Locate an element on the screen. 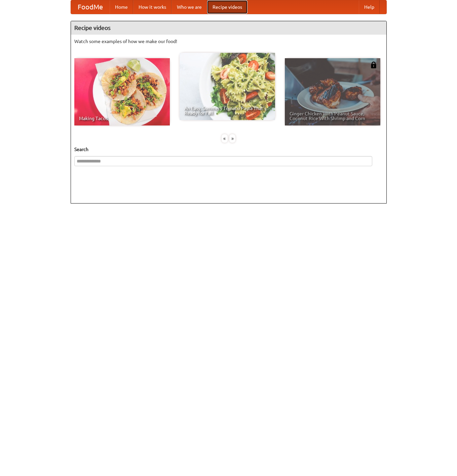 The image size is (457, 476). span: An Easy, Summery Tomato Pasta That's Ready for Fall is located at coordinates (227, 111).